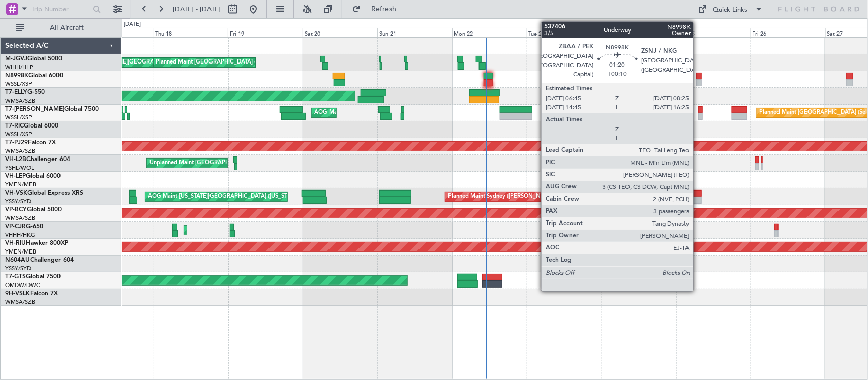 The image size is (868, 380). Describe the element at coordinates (33, 210) in the screenshot. I see `a: VP-BCYGlobal 5000` at that location.